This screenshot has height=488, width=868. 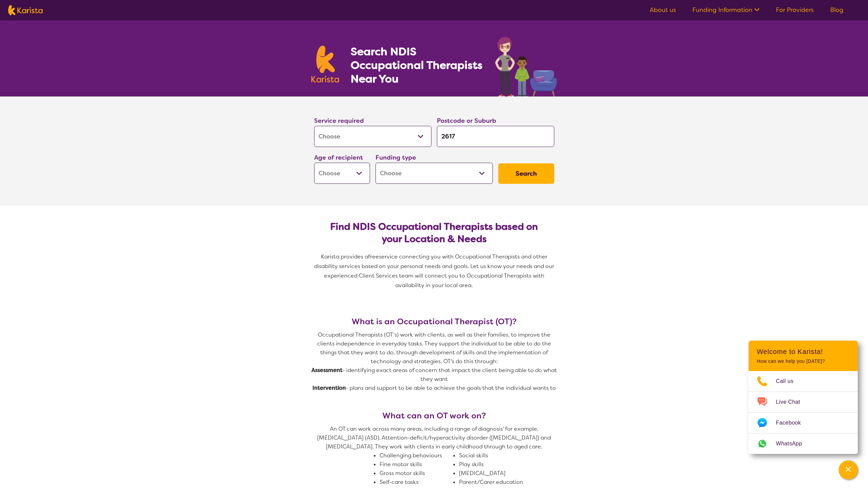 What do you see at coordinates (434, 374) in the screenshot?
I see `p: - identifying exact areas of concern that impact the client being able to do what they want` at bounding box center [434, 374].